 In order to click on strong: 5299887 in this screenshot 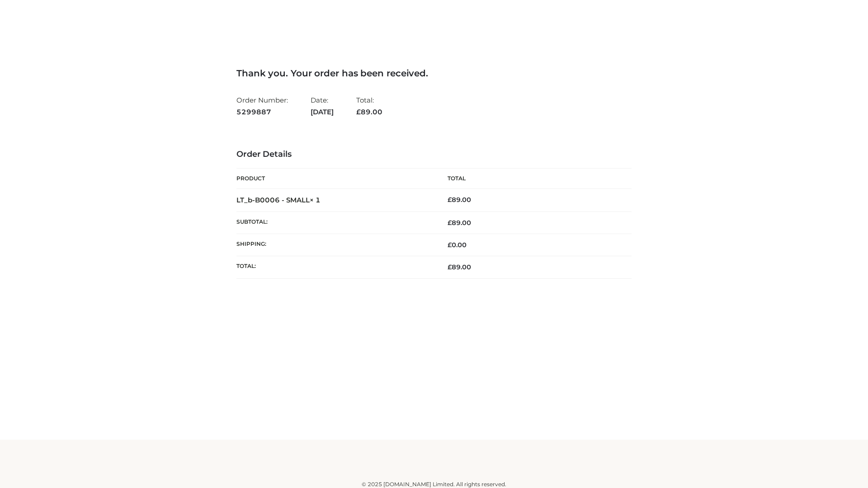, I will do `click(263, 112)`.